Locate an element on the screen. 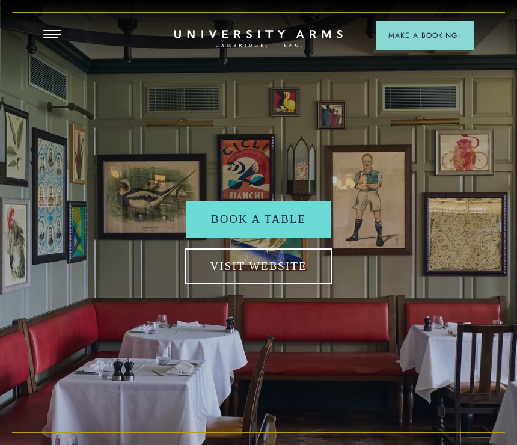 The width and height of the screenshot is (517, 445). a: Home is located at coordinates (258, 39).